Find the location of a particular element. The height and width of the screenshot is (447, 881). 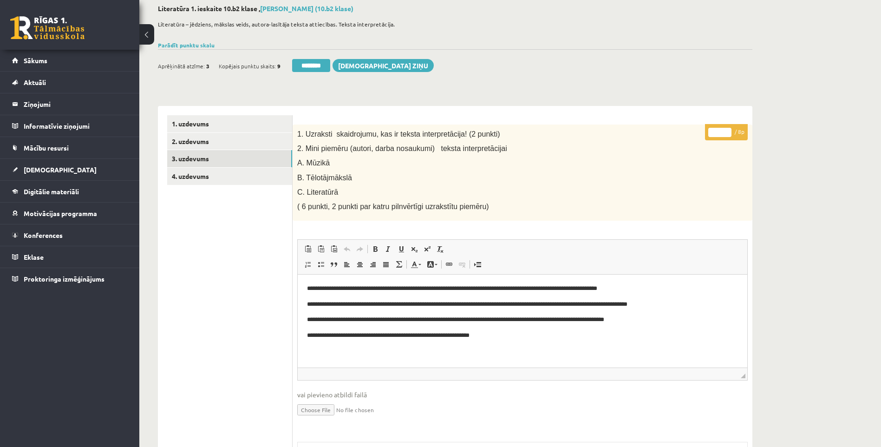

span: 3 is located at coordinates (208, 66).